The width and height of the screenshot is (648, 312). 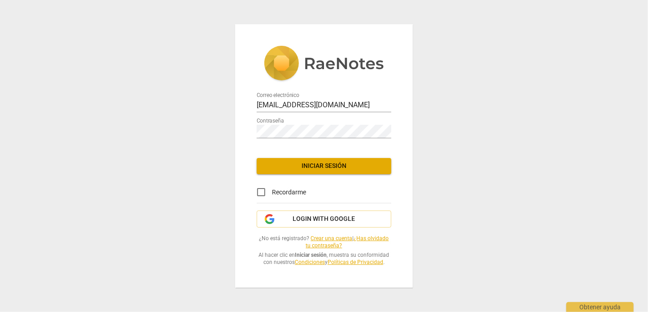 What do you see at coordinates (332, 238) in the screenshot?
I see `a: Crear una cuenta` at bounding box center [332, 238].